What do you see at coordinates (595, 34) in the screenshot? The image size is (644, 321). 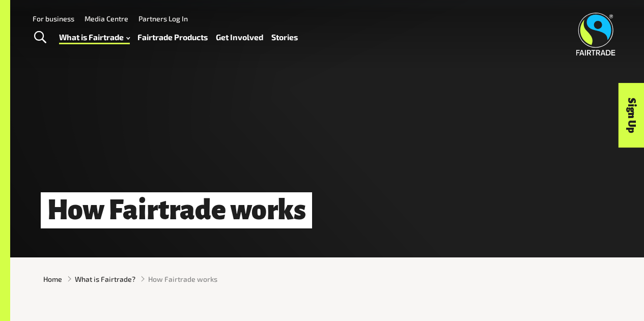 I see `img: Fairtrade Australia New Zealand logo` at bounding box center [595, 34].